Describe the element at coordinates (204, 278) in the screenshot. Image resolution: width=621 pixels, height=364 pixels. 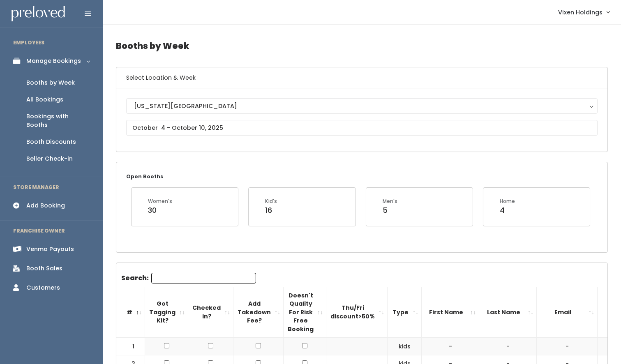
I see `input: Search:` at that location.